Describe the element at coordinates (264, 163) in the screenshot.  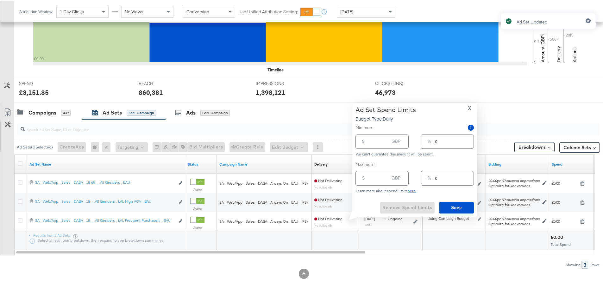
I see `a: Your campaign name.` at that location.